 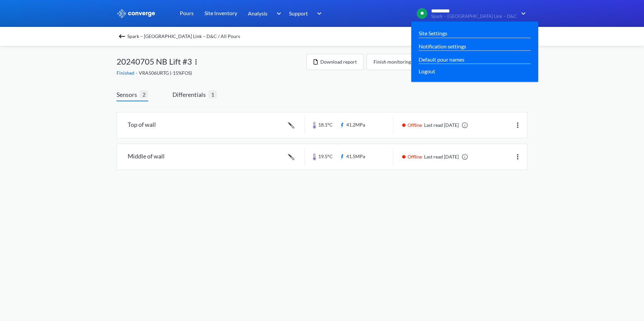 What do you see at coordinates (144, 94) in the screenshot?
I see `span: 2` at bounding box center [144, 94].